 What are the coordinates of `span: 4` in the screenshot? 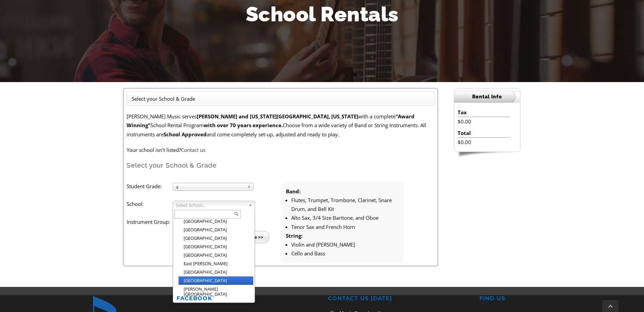 It's located at (210, 187).